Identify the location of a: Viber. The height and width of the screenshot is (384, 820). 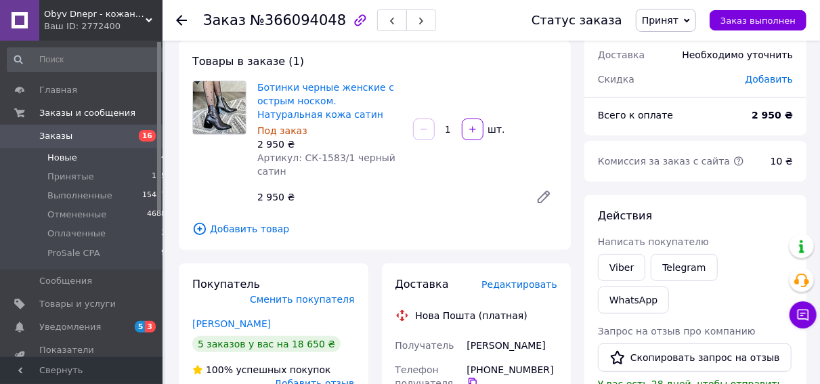
(622, 267).